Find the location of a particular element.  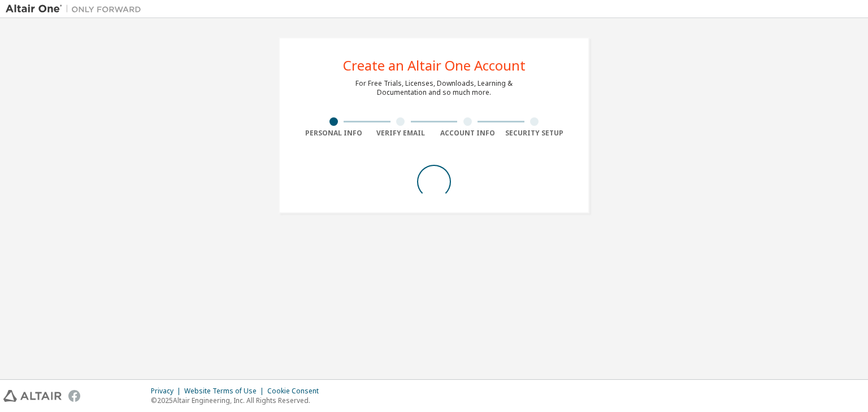

img: altair_logo.svg is located at coordinates (32, 396).